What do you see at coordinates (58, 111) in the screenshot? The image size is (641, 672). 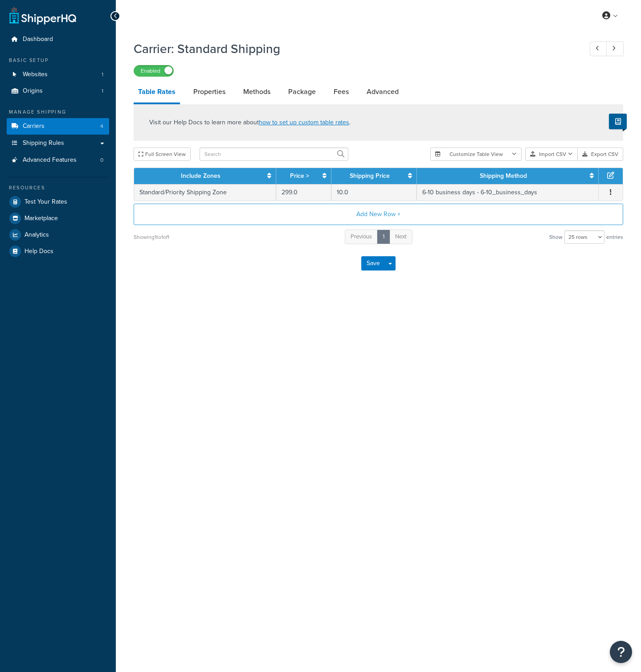 I see `div: Manage Shipping` at bounding box center [58, 111].